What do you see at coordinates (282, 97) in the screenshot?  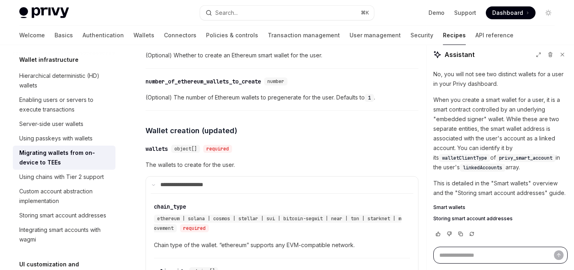 I see `span: (Optional) The number of Ethereum wallets to pregenerate for the user. Defaults to .` at bounding box center [282, 97].